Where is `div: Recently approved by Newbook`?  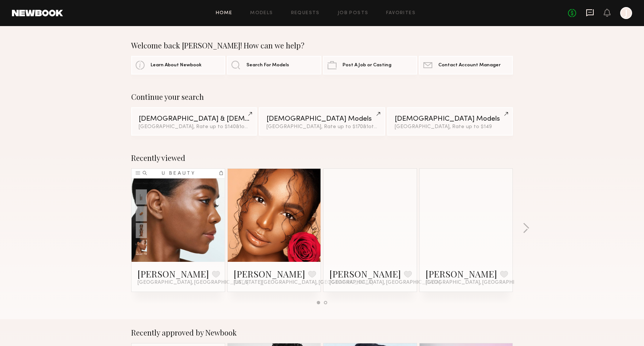
div: Recently approved by Newbook is located at coordinates (322, 332).